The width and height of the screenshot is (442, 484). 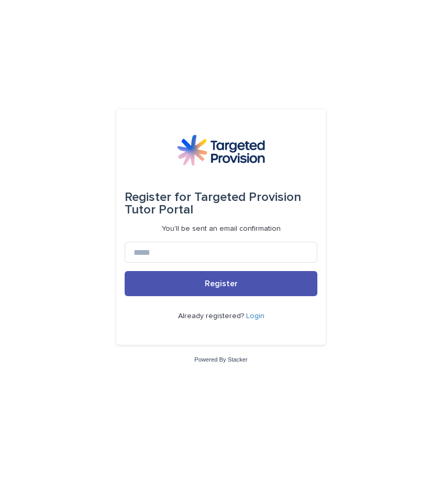 What do you see at coordinates (220, 359) in the screenshot?
I see `a: Powered By Stacker` at bounding box center [220, 359].